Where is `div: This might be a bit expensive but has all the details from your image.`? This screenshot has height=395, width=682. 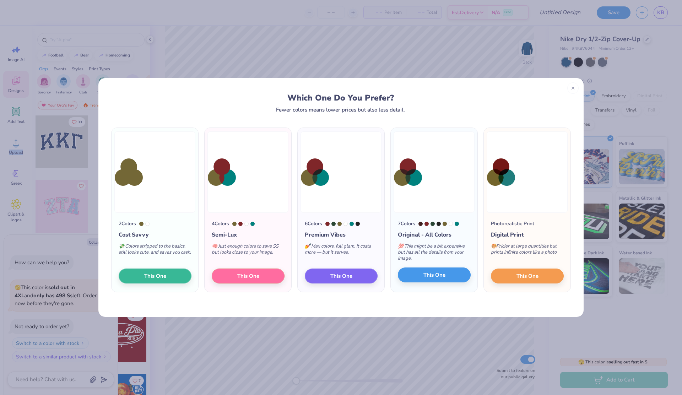 div: This might be a bit expensive but has all the details from your image. is located at coordinates (434, 254).